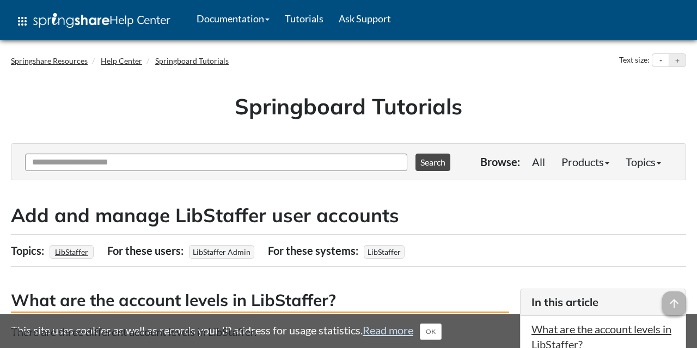 This screenshot has width=697, height=348. I want to click on button: Decrease text size, so click(661, 60).